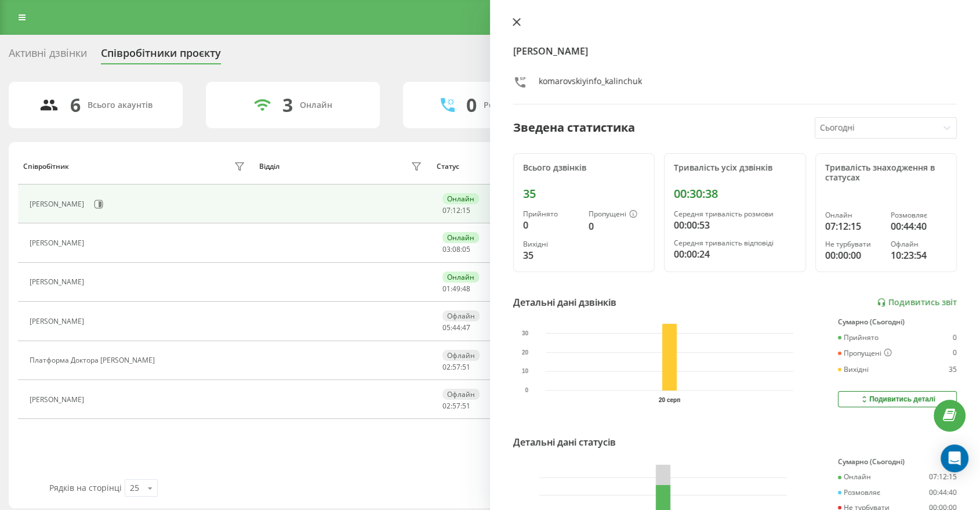  Describe the element at coordinates (918, 255) in the screenshot. I see `div: 10:23:54` at that location.